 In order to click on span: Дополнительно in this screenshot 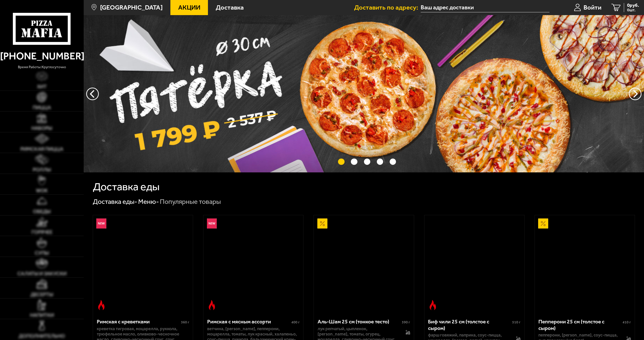, I will do `click(42, 337)`.